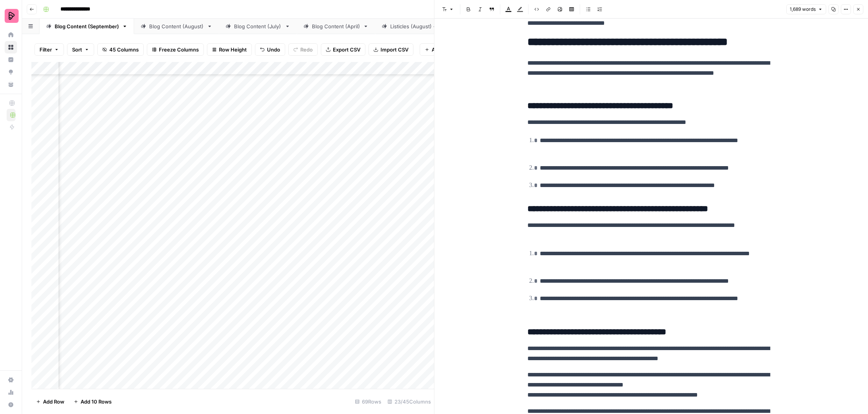  Describe the element at coordinates (303, 49) in the screenshot. I see `button: Redo` at that location.